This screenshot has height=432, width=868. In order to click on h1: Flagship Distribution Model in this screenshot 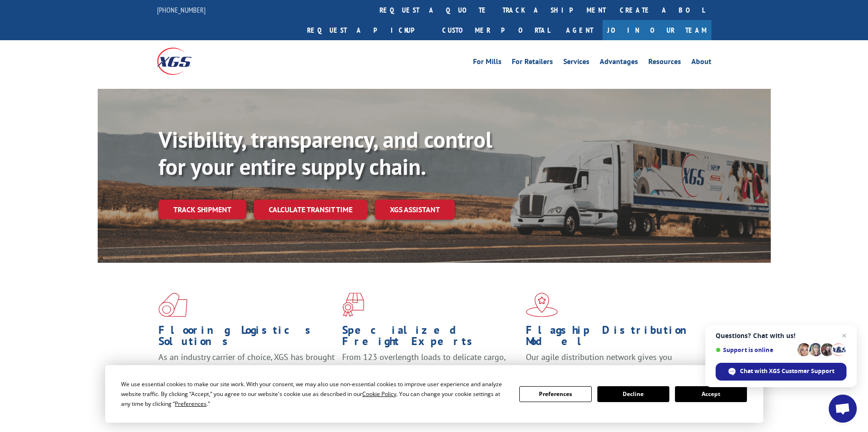, I will do `click(614, 338)`.